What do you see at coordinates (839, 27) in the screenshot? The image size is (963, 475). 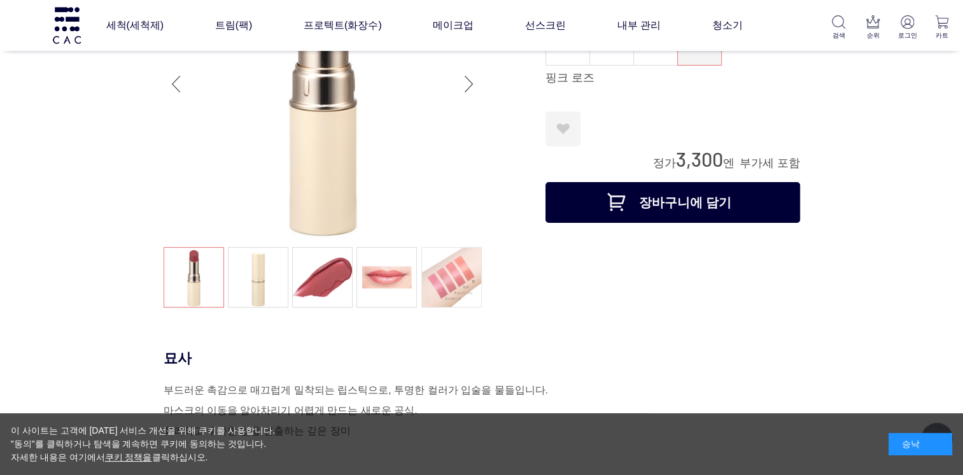 I see `a: 검색` at bounding box center [839, 27].